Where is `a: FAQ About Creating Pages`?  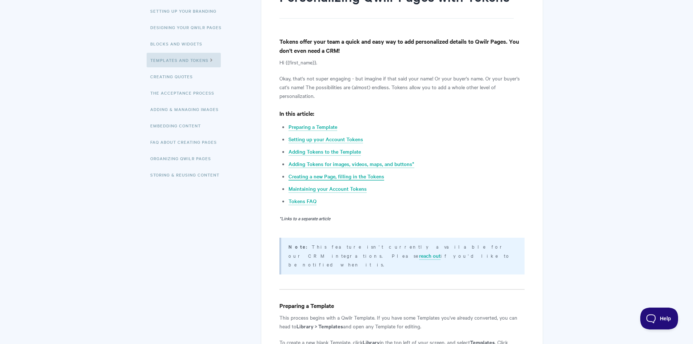 a: FAQ About Creating Pages is located at coordinates (186, 142).